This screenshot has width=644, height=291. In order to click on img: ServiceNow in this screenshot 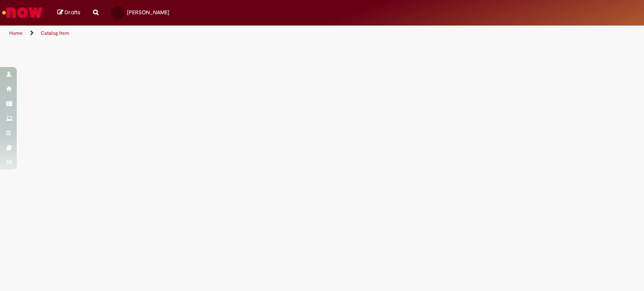, I will do `click(23, 13)`.